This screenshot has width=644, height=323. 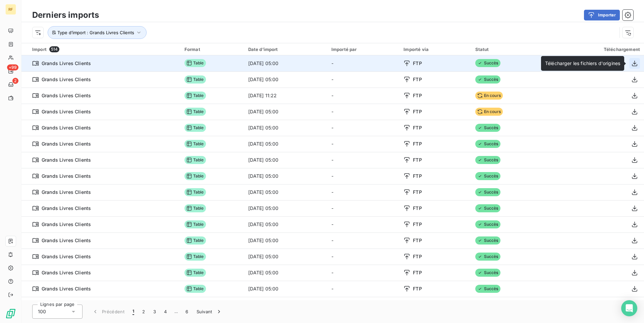 I want to click on div: Format, so click(x=212, y=49).